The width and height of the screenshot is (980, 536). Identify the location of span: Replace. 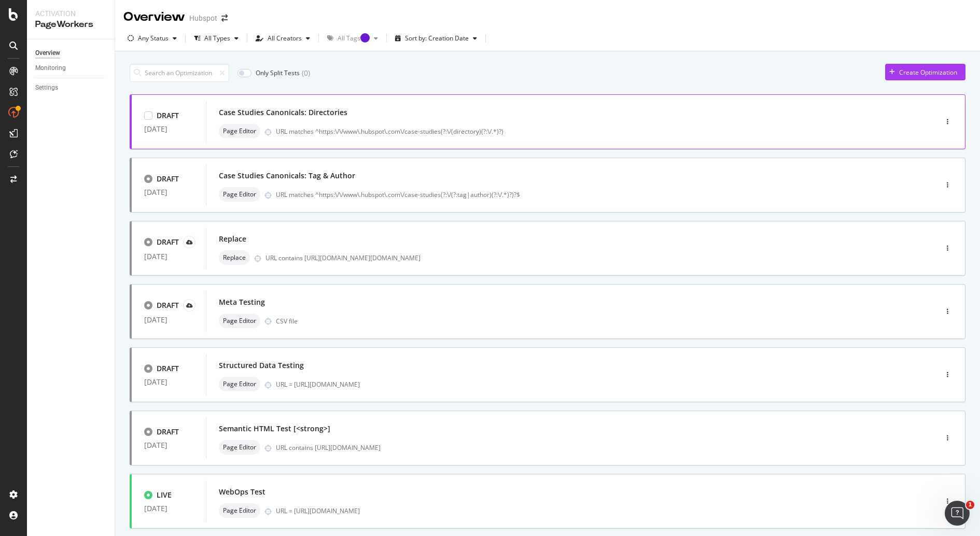
(234, 257).